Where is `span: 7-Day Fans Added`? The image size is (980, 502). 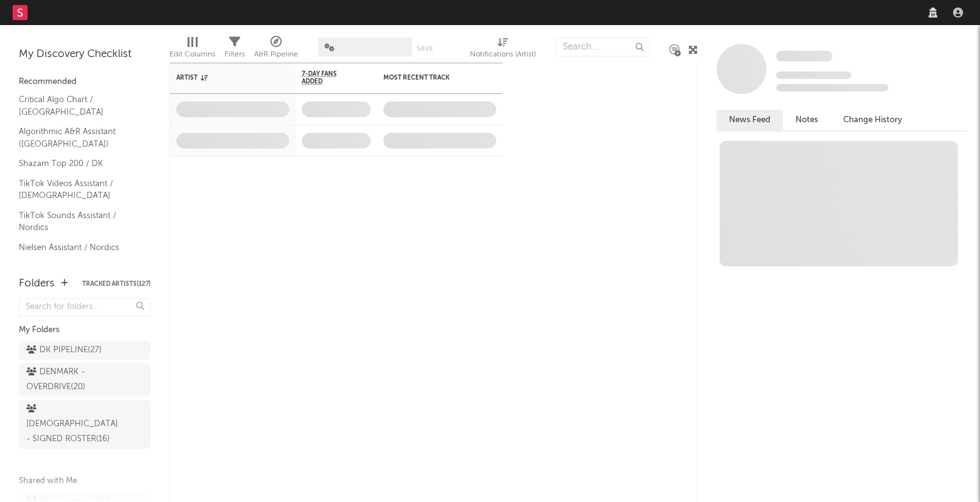
span: 7-Day Fans Added is located at coordinates (327, 78).